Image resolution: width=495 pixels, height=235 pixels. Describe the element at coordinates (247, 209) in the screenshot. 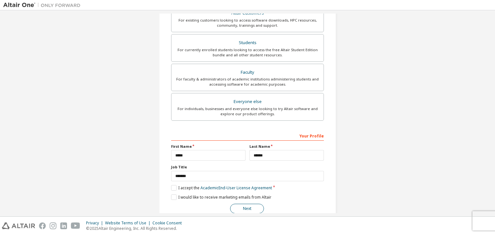

I see `button: Next` at that location.